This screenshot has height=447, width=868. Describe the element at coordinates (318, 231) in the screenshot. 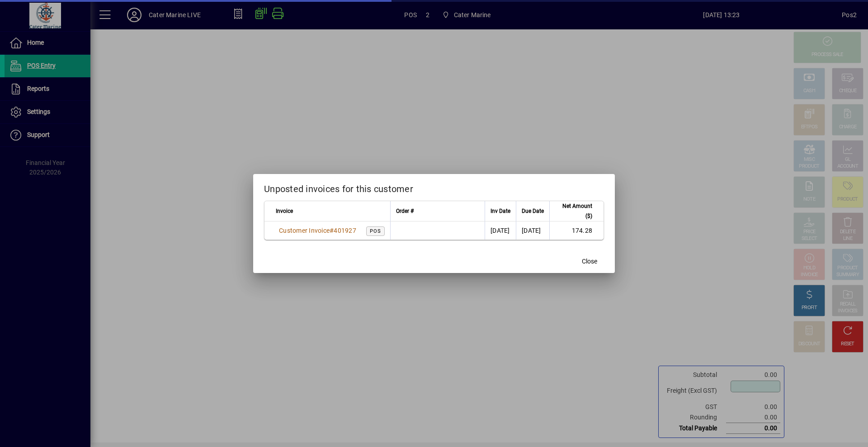

I see `a: Customer Invoice#401927` at that location.